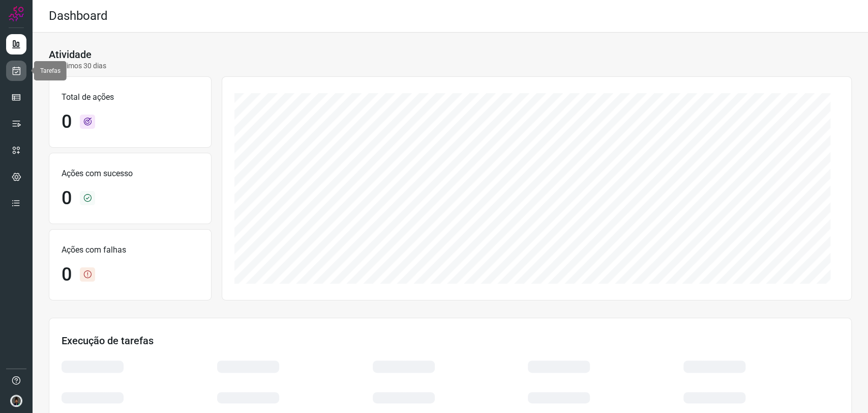  I want to click on span: Tarefas, so click(51, 71).